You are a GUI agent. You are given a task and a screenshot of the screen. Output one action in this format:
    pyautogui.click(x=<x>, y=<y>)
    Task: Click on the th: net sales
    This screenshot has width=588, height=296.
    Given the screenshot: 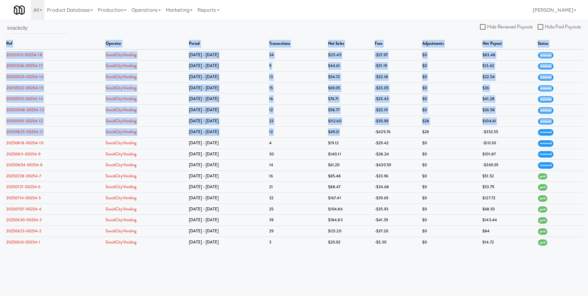 What is the action you would take?
    pyautogui.click(x=350, y=44)
    